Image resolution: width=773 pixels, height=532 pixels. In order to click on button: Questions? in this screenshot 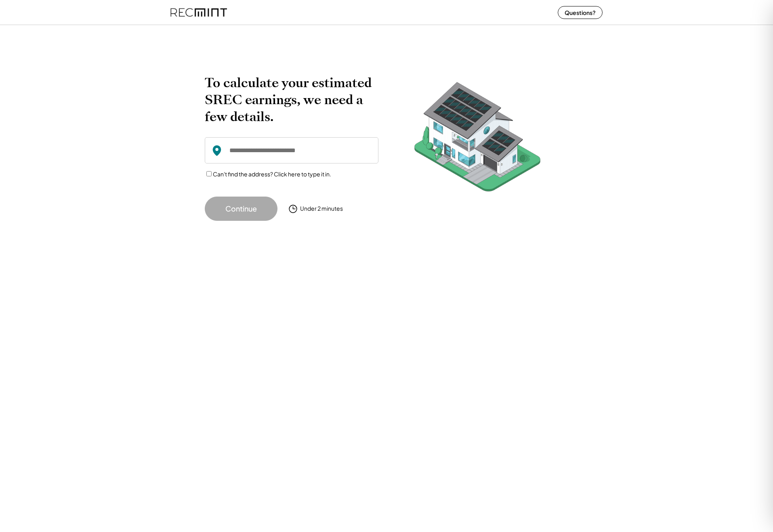, I will do `click(580, 12)`.